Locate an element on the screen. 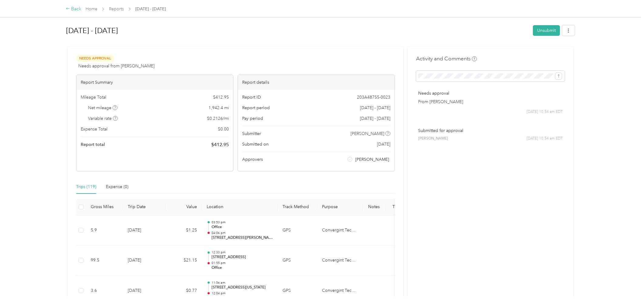  th: Purpose is located at coordinates (340, 207).